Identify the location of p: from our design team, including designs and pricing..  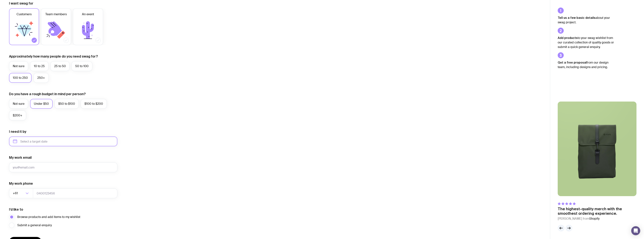
(586, 65).